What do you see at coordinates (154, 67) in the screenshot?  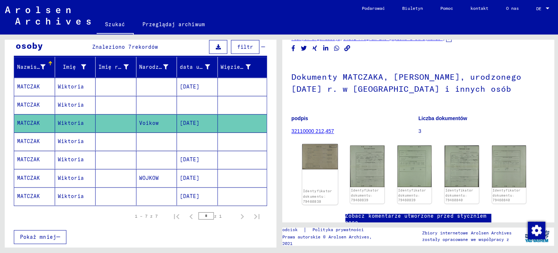 I see `font: Narodziny` at bounding box center [154, 67].